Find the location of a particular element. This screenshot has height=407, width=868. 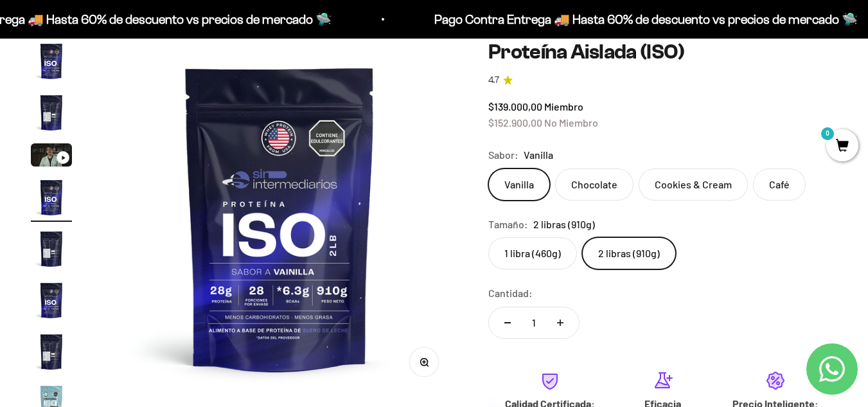

span: 2 libras (910g) is located at coordinates (564, 225).